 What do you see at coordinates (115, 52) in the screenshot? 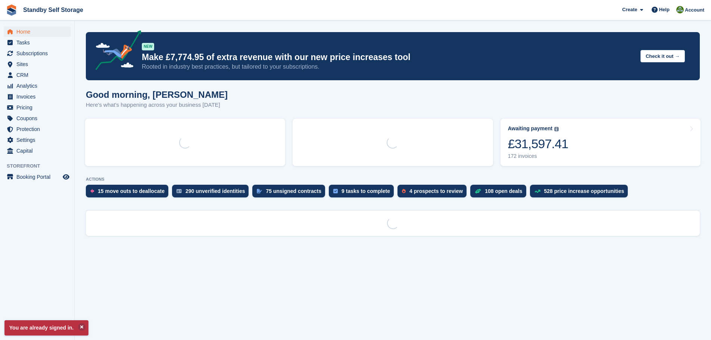
I see `img: price-adjustments-announcement-icon-8257ccfd72463d97f412b2fc003d46551f7dbcb40ab6d574587a9cd5c0d94...` at bounding box center [115, 52].